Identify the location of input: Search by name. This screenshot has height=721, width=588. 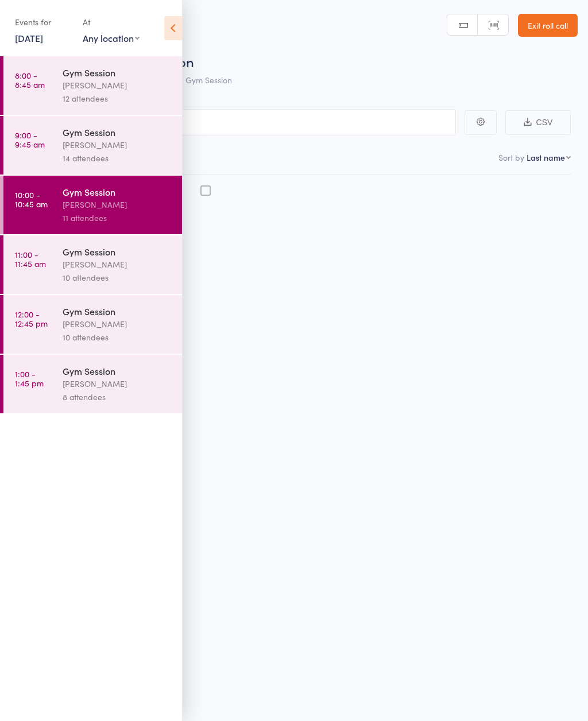
(237, 122).